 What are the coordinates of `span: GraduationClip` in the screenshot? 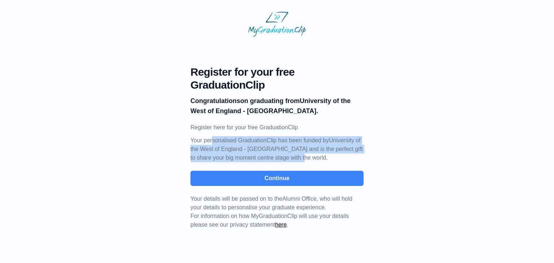 It's located at (277, 85).